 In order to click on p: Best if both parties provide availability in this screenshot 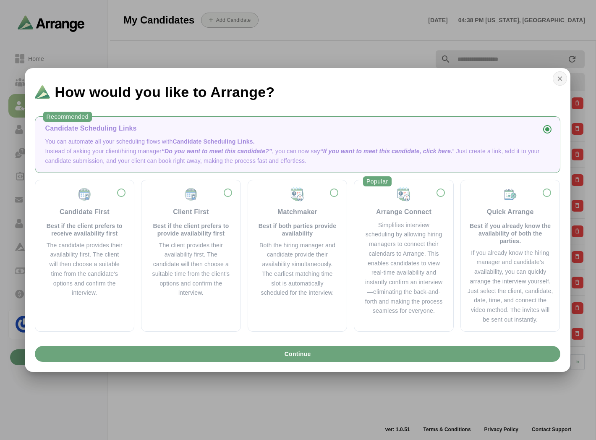, I will do `click(298, 230)`.